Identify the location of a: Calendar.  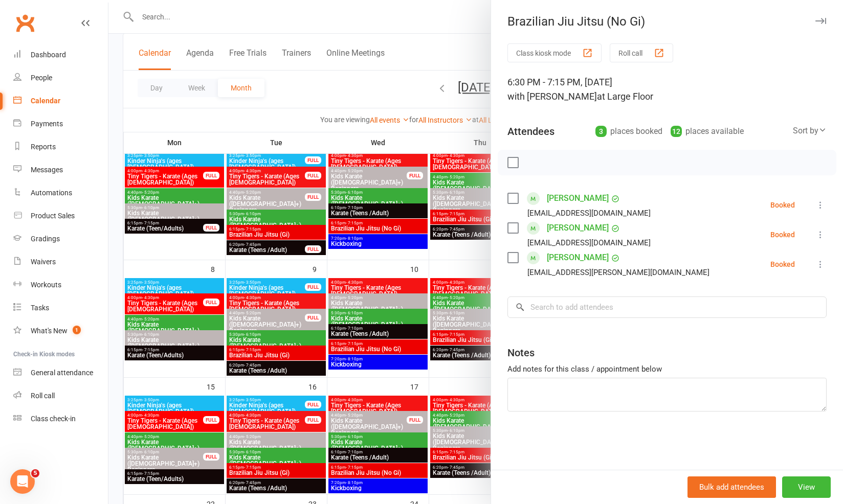
(60, 101).